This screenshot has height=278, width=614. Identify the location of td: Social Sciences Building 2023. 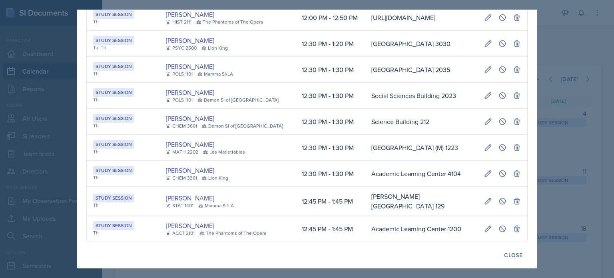
(421, 96).